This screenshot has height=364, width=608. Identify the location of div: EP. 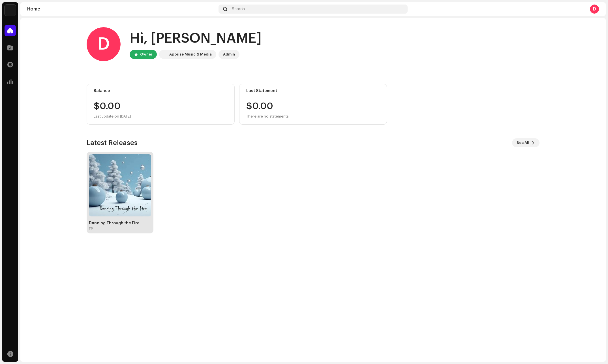
(91, 228).